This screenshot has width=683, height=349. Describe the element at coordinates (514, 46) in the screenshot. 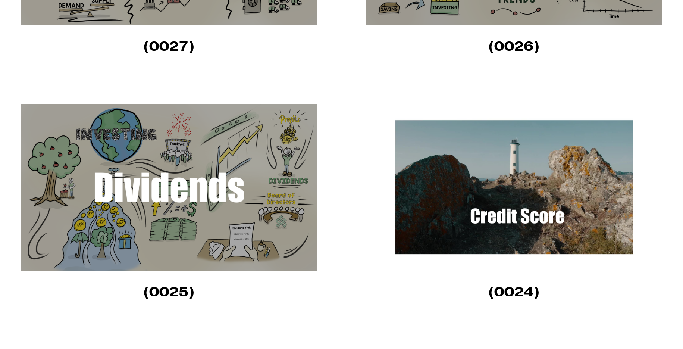

I see `strong: (0026)` at that location.